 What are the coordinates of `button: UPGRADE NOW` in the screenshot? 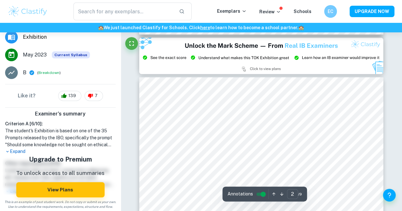 It's located at (372, 11).